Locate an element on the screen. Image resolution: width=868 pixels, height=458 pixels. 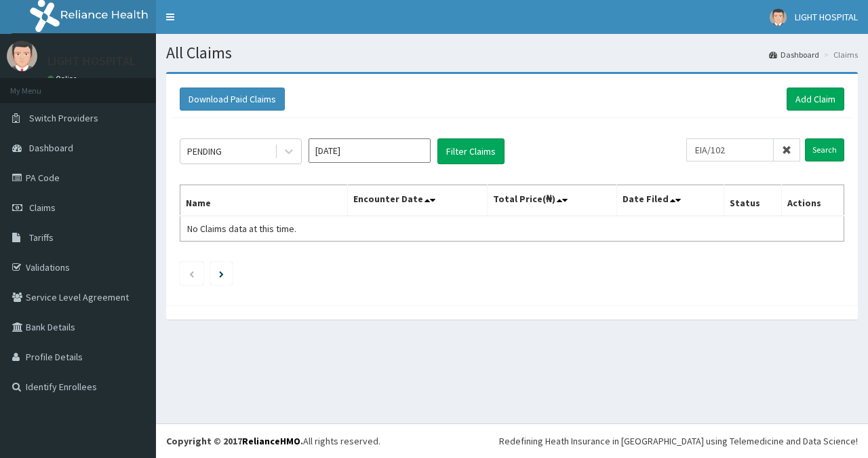
strong: Copyright © 2017 . is located at coordinates (235, 441).